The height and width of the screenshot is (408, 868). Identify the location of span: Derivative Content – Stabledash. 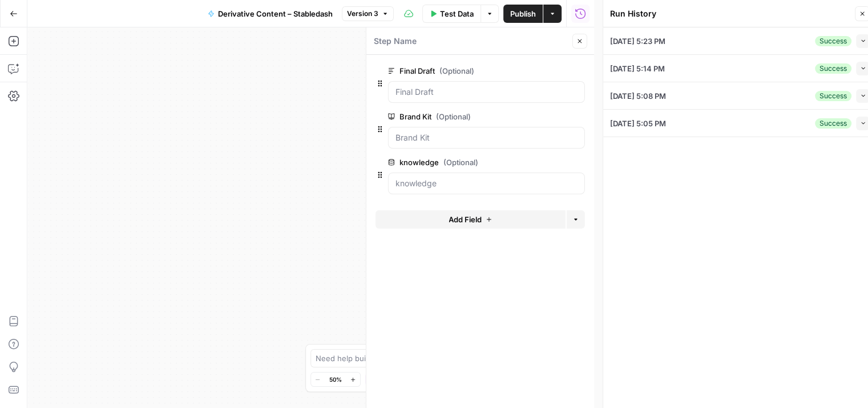
(275, 14).